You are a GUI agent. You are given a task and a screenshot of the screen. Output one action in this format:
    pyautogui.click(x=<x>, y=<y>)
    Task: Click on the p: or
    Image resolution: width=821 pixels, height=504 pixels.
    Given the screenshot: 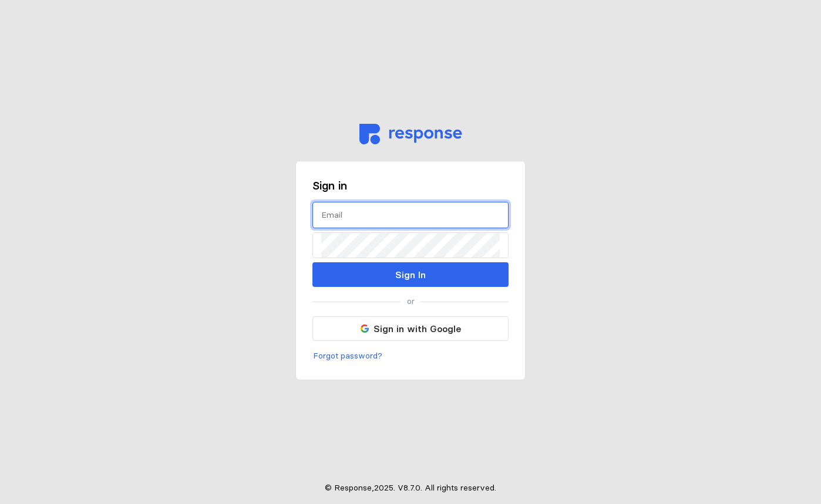 What is the action you would take?
    pyautogui.click(x=410, y=302)
    